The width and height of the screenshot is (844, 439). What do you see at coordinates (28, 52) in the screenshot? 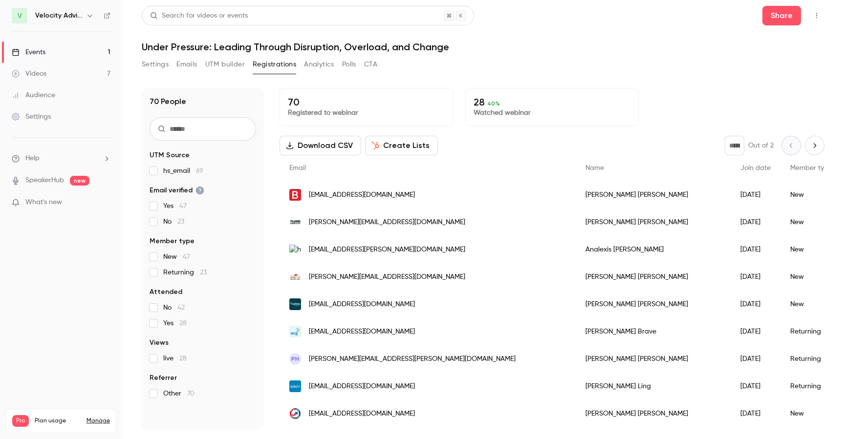
I see `div: Events` at bounding box center [28, 52].